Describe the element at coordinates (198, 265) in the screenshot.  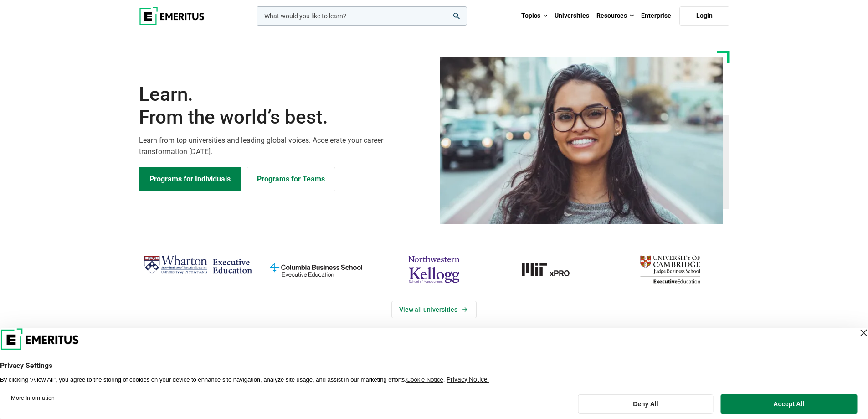
I see `img: Wharton Executive Education` at that location.